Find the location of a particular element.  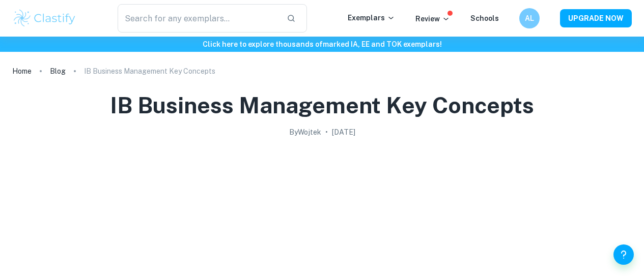

a: Clastify logo is located at coordinates (44, 18).